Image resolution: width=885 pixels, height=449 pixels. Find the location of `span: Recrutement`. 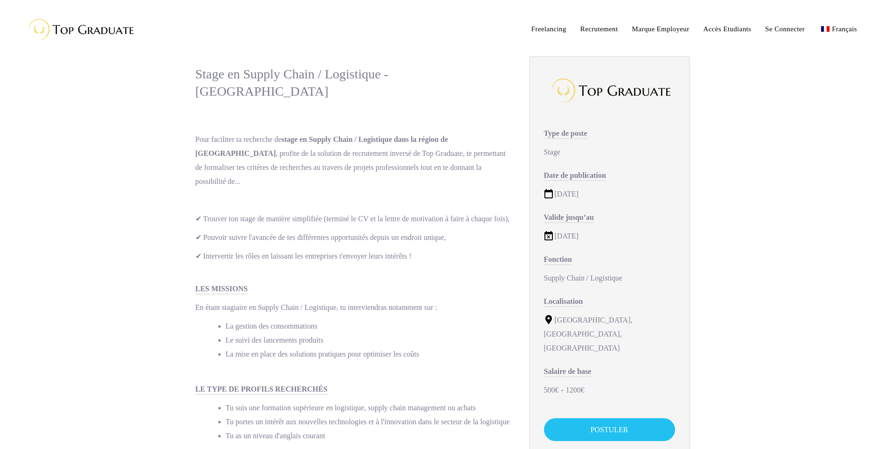

span: Recrutement is located at coordinates (599, 29).